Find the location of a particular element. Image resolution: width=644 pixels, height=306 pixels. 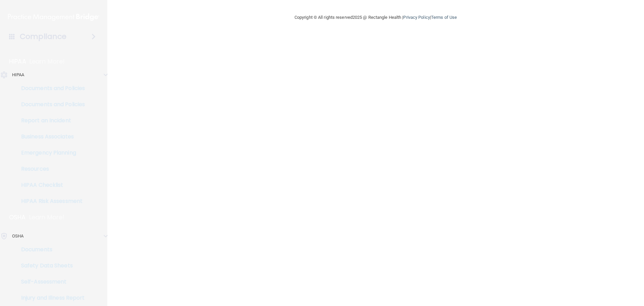

p: Emergency Planning is located at coordinates (50, 153).